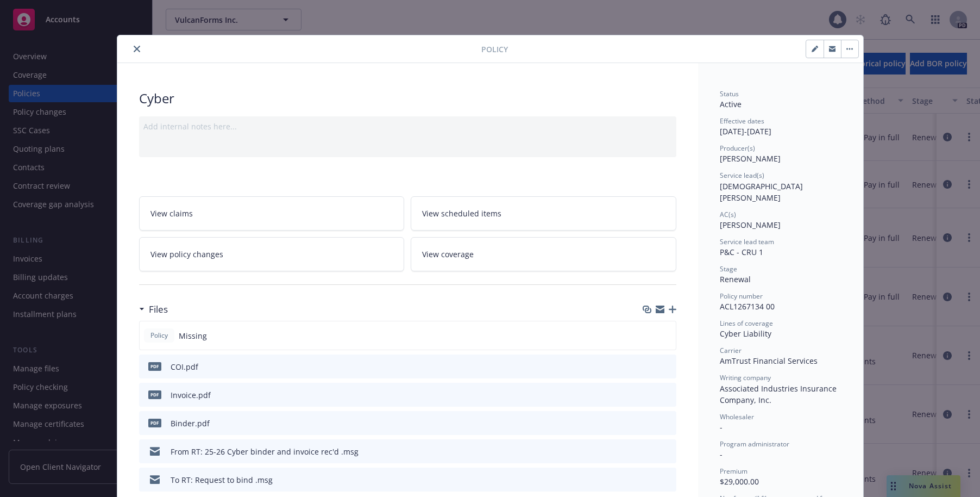  Describe the element at coordinates (731, 350) in the screenshot. I see `span: Carrier` at that location.